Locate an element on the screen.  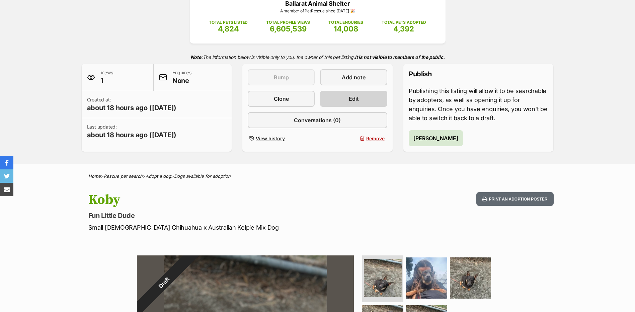
strong: It is not visible to members of the public. is located at coordinates (400, 57).